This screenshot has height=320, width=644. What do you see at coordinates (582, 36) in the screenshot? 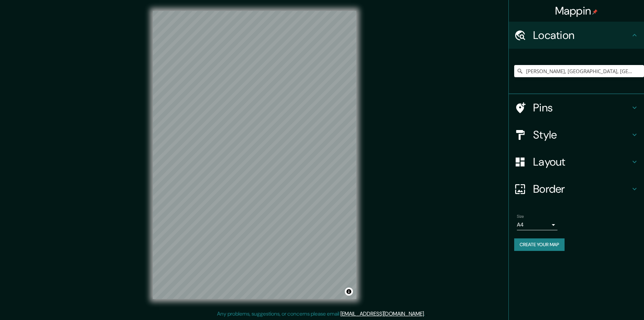
I see `h4: Location` at bounding box center [582, 36].